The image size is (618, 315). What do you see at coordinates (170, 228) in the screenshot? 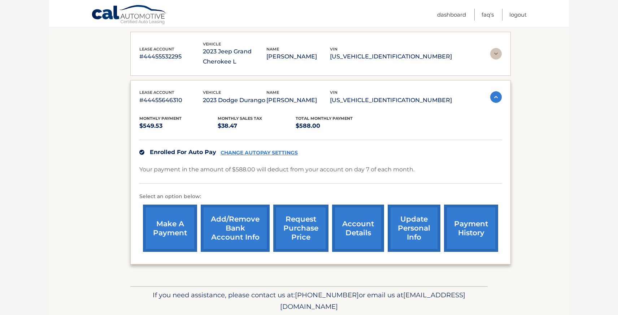
I see `a: make a payment` at bounding box center [170, 228].